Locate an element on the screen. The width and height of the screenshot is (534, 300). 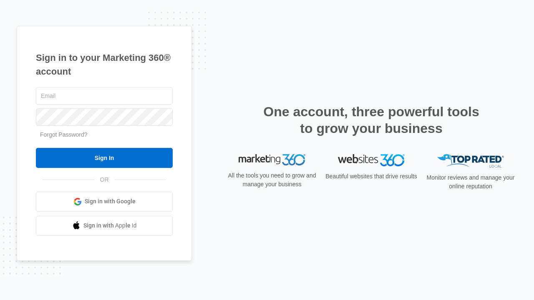
span: Sign in with Apple Id is located at coordinates (110, 226).